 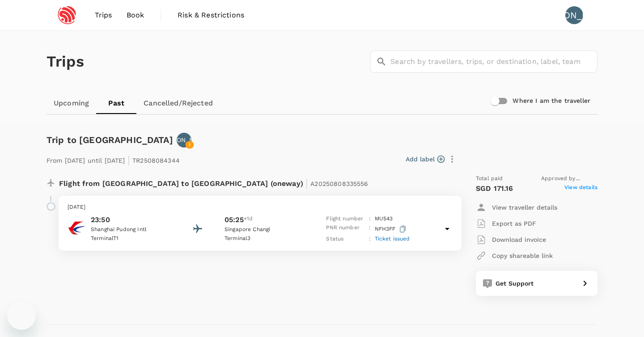 What do you see at coordinates (116, 103) in the screenshot?
I see `a: Past` at bounding box center [116, 103].